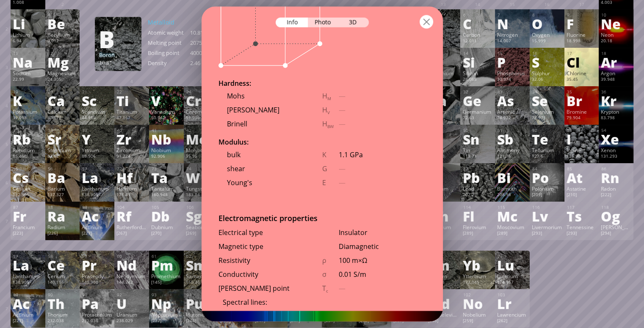 The height and width of the screenshot is (328, 644). Describe the element at coordinates (478, 178) in the screenshot. I see `div: Pb` at that location.